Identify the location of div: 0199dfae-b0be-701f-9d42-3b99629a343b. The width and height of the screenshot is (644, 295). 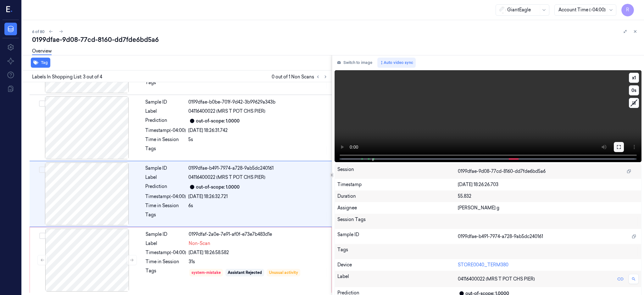
(258, 102).